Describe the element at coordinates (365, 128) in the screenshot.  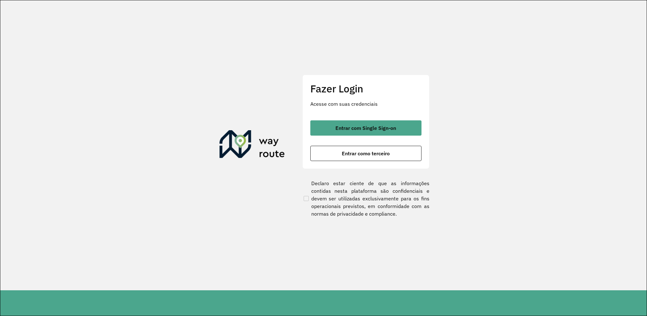
I see `span: Entrar com Single Sign-on` at that location.